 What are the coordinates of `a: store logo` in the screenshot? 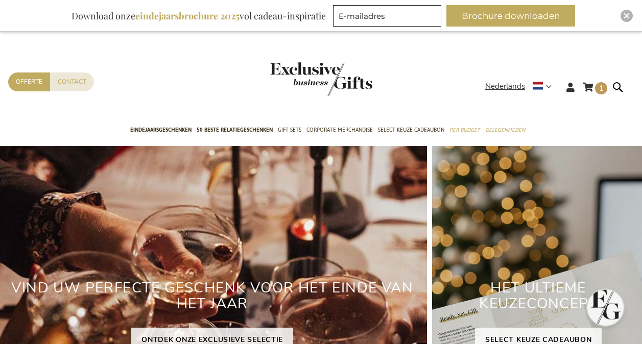 It's located at (295, 79).